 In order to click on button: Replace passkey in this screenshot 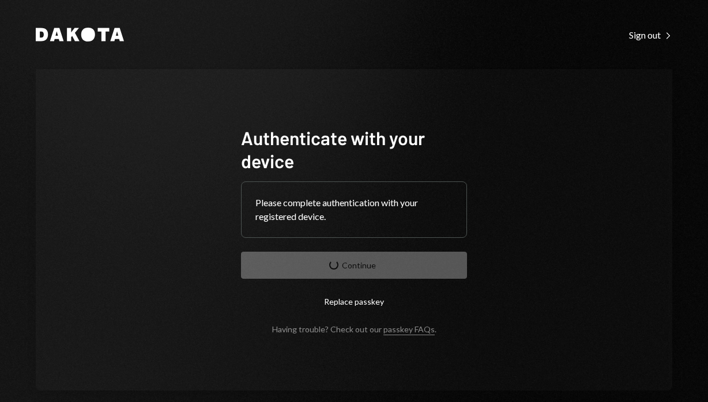, I will do `click(354, 301)`.